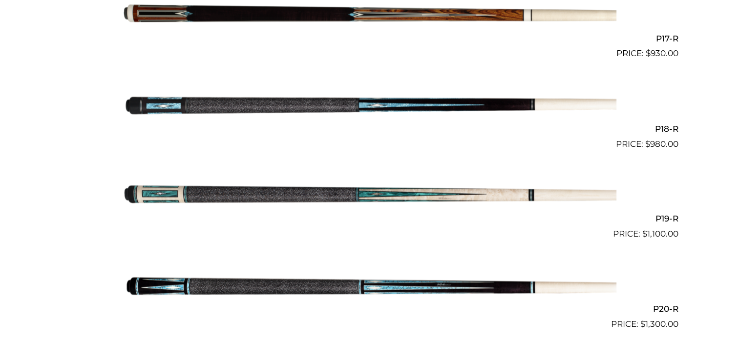 The height and width of the screenshot is (360, 739). Describe the element at coordinates (370, 308) in the screenshot. I see `h2: P20-R` at that location.